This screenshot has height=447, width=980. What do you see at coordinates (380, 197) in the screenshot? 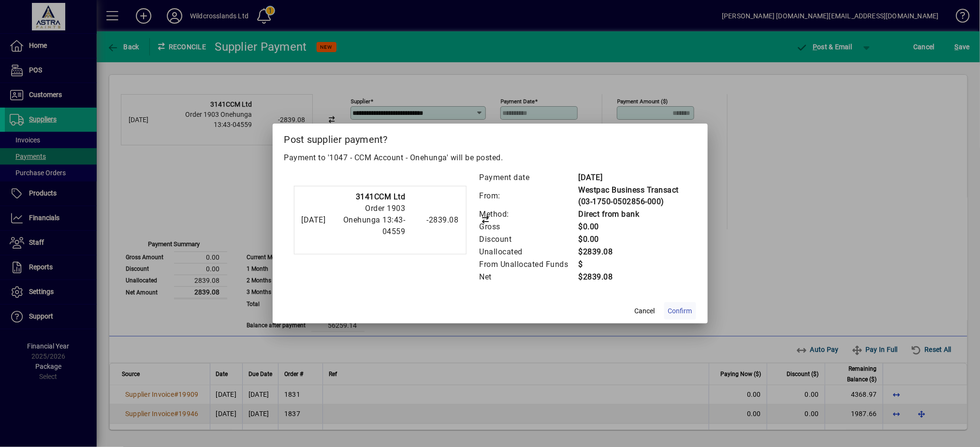
I see `strong: 3141CCM Ltd` at bounding box center [380, 197].